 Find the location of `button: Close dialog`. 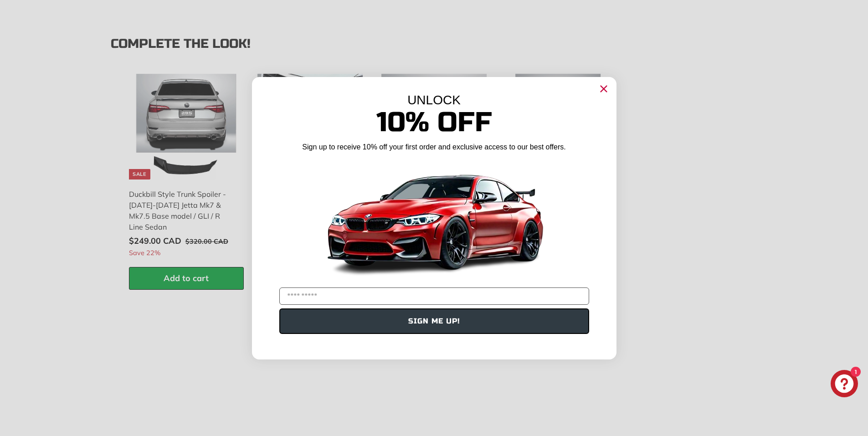

button: Close dialog is located at coordinates (604, 89).